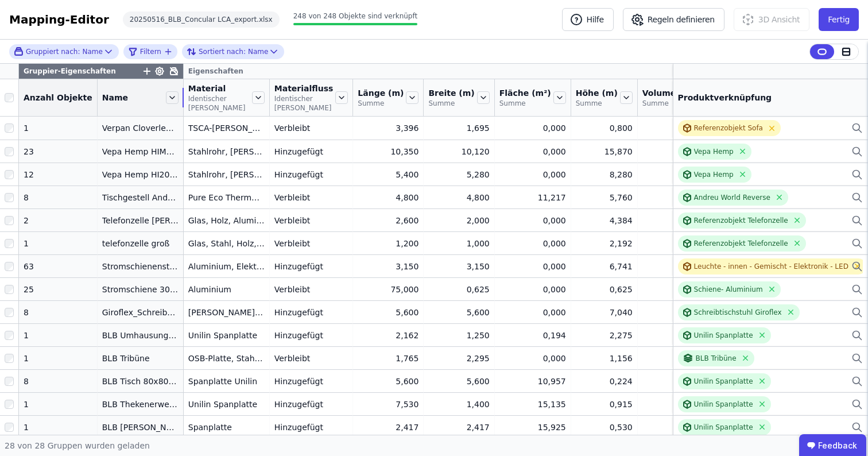 The image size is (868, 456). I want to click on div: 5,280, so click(459, 175).